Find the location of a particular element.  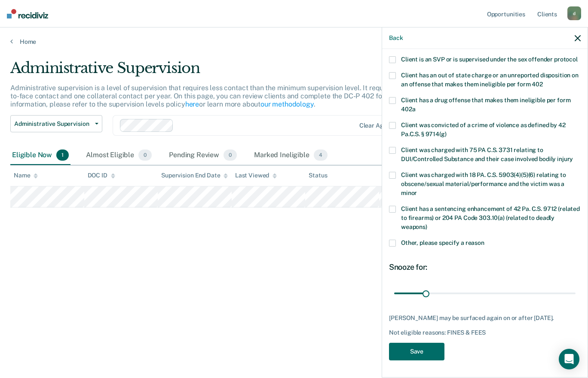

div: Supervision End Date is located at coordinates (194, 176).